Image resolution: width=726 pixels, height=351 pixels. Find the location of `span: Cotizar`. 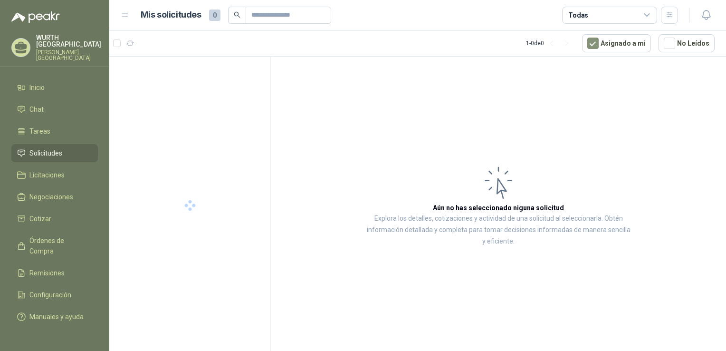

span: Cotizar is located at coordinates (40, 219).